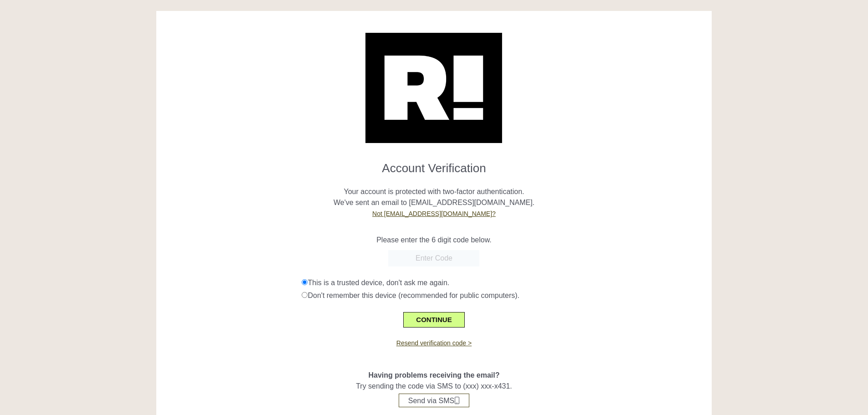 This screenshot has width=868, height=415. What do you see at coordinates (503, 295) in the screenshot?
I see `div: Don't remember this device (recommended for public computers).` at bounding box center [503, 295].